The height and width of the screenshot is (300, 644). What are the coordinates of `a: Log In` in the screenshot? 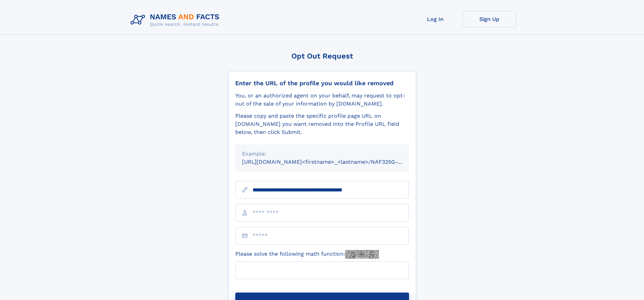 It's located at (436, 19).